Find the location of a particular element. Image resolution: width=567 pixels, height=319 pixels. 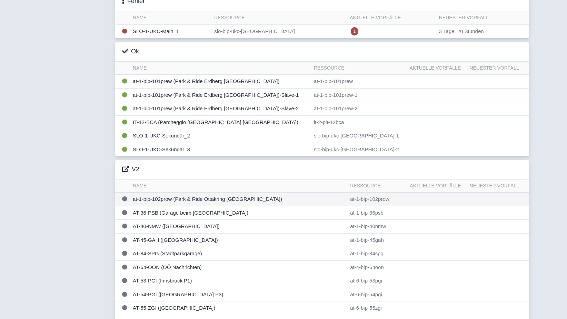

td: at-1-bip-36psb is located at coordinates (377, 213).